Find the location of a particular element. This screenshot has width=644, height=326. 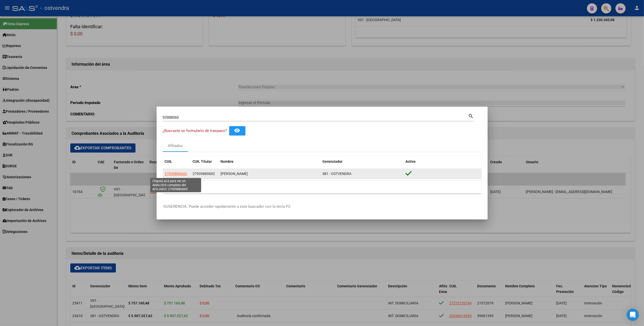

span: ¿Buscaste un formulario de traspaso? - is located at coordinates (196, 131).